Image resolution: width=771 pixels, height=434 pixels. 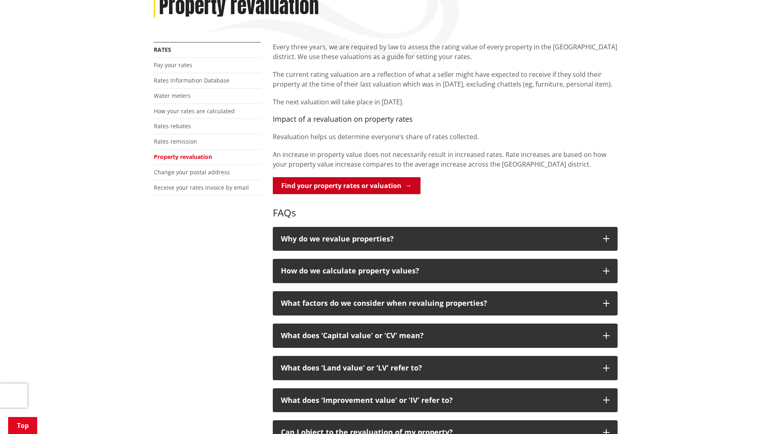 I want to click on p: How do we calculate property values?, so click(x=438, y=271).